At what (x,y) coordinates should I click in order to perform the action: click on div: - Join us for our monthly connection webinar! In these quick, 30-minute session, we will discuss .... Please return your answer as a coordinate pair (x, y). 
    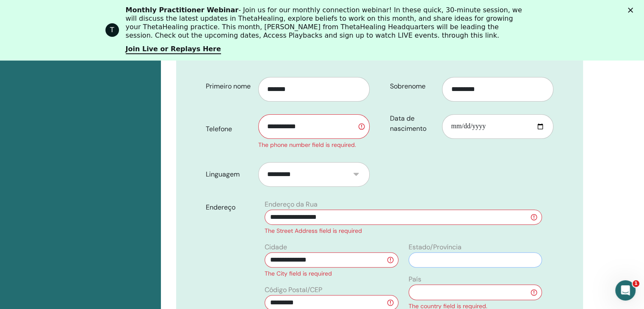
    Looking at the image, I should click on (325, 23).